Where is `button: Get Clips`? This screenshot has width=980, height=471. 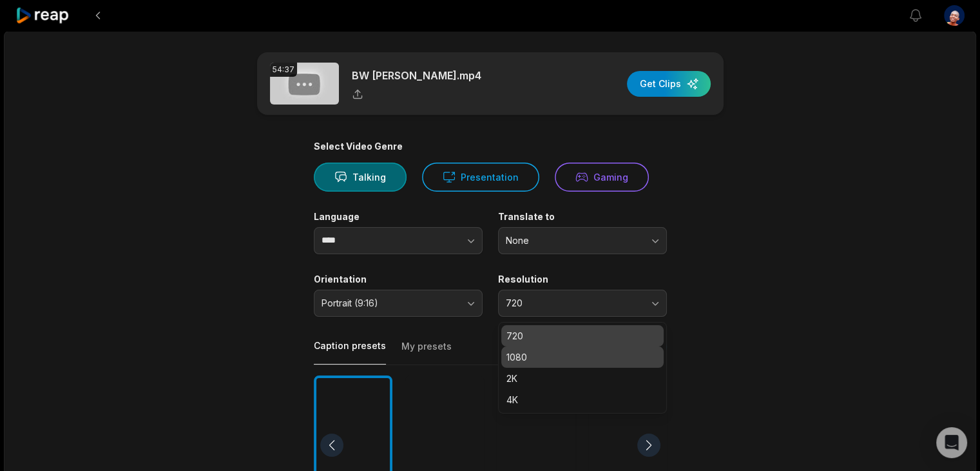
button: Get Clips is located at coordinates (669, 83).